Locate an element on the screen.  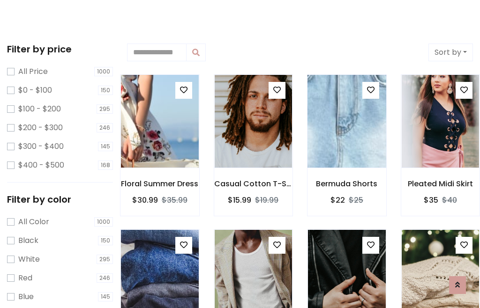
span: 168 is located at coordinates (105, 166).